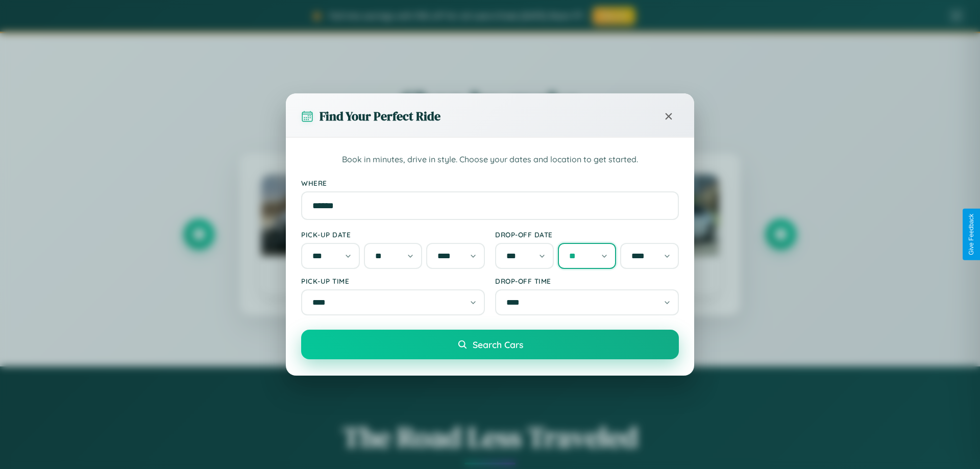  Describe the element at coordinates (587, 234) in the screenshot. I see `label: Drop-off Date` at that location.